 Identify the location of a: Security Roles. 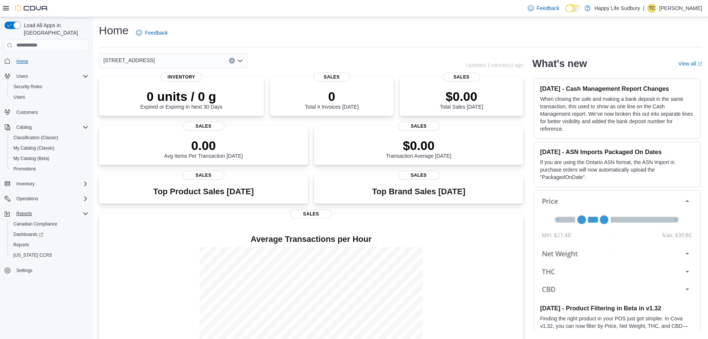
(27, 87).